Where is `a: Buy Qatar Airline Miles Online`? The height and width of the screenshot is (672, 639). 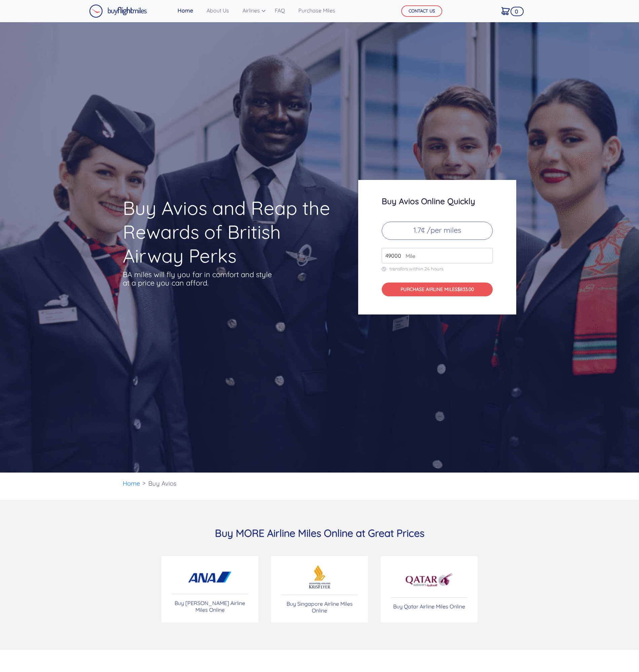
a: Buy Qatar Airline Miles Online is located at coordinates (429, 589).